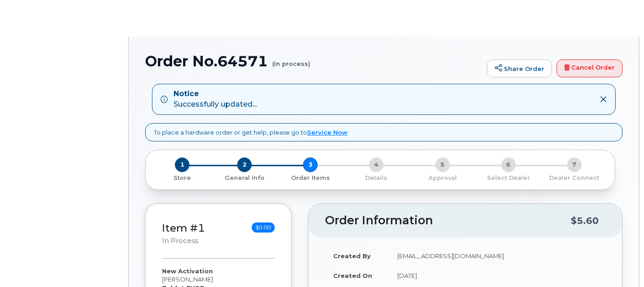 Image resolution: width=644 pixels, height=287 pixels. Describe the element at coordinates (187, 271) in the screenshot. I see `strong: New Activation` at that location.